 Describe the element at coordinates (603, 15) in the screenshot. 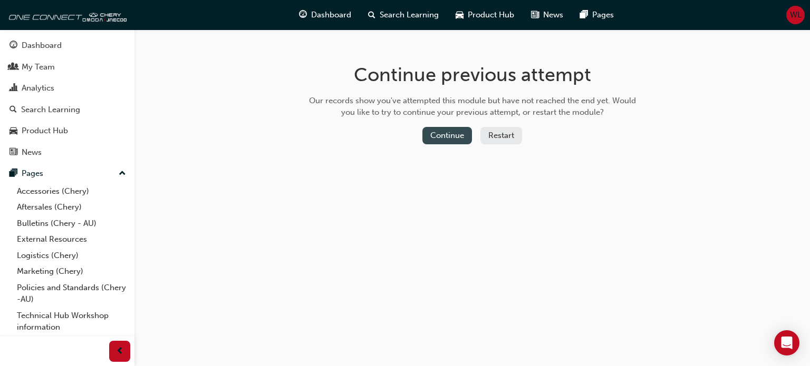

I see `span: Pages` at that location.